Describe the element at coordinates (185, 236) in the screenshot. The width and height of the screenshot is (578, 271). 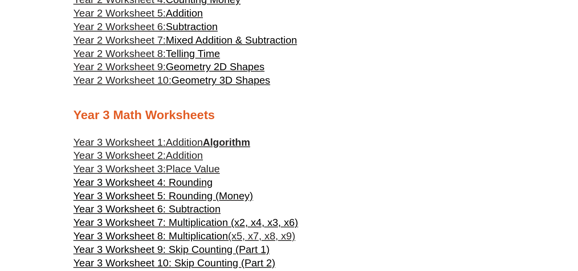
I see `a: Year 3 Worksheet 8: Multiplication(x5, x7, x8, x9)` at that location.